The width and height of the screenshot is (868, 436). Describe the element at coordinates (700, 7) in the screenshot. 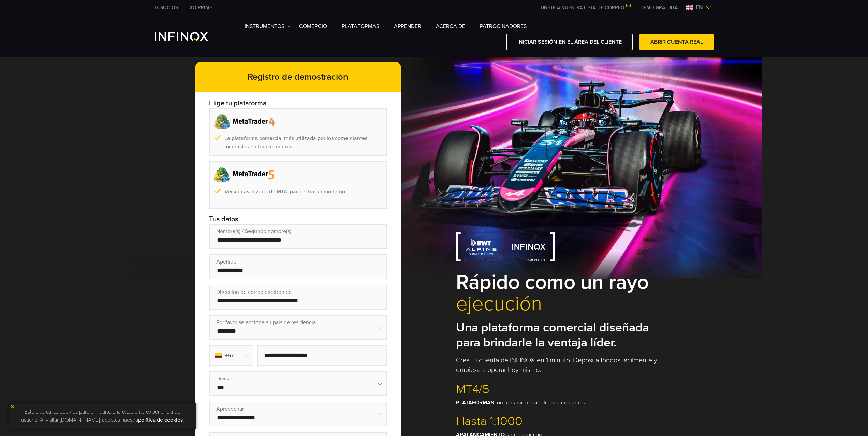

I see `font: en` at that location.